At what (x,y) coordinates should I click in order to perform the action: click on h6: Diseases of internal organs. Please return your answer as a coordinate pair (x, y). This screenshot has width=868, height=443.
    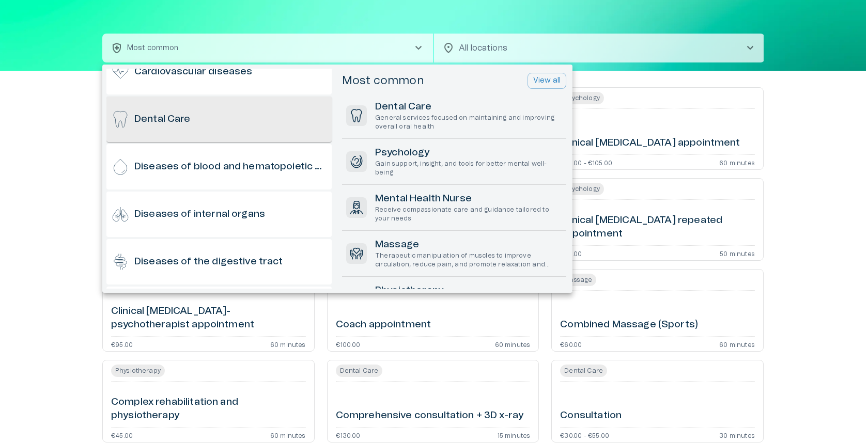
    Looking at the image, I should click on (200, 215).